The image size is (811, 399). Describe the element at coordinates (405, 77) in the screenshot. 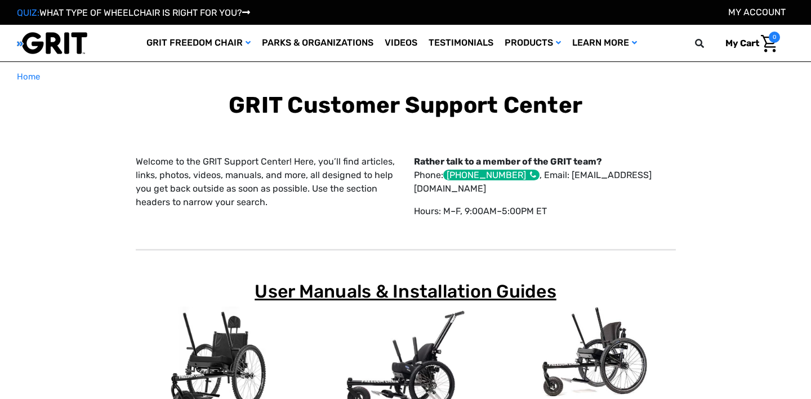

I see `nav: Breadcrumb` at that location.